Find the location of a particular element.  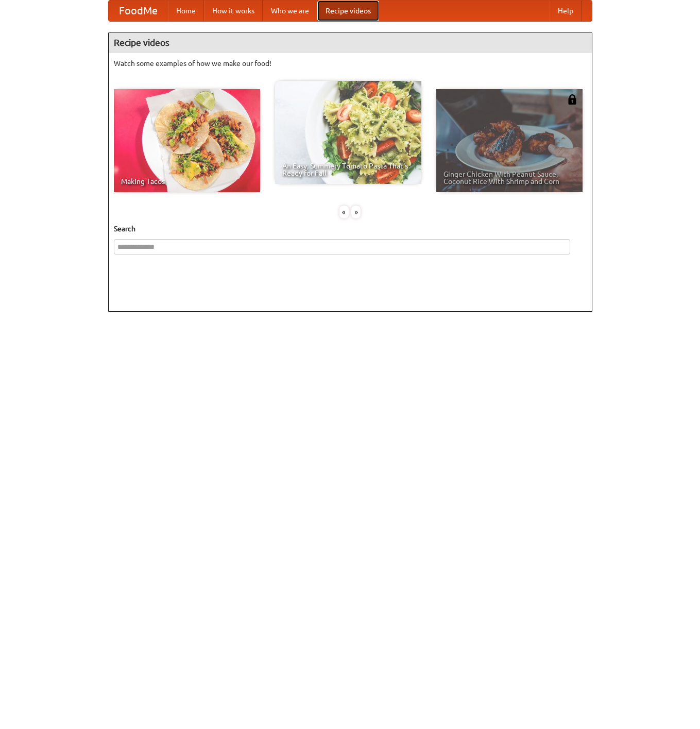

img: 483408.png is located at coordinates (572, 99).